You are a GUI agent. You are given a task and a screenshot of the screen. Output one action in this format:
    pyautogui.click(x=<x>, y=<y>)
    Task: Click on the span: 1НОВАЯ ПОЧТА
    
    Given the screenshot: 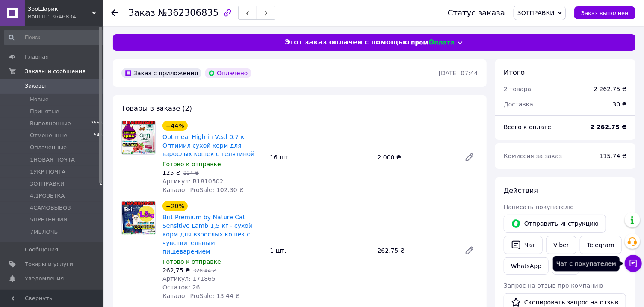 What is the action you would take?
    pyautogui.click(x=52, y=160)
    